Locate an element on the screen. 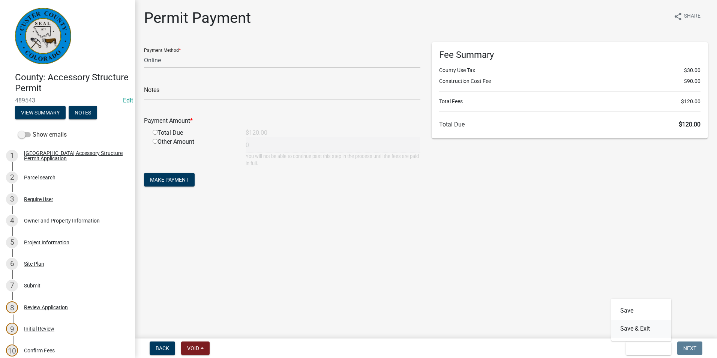 The height and width of the screenshot is (358, 717). wm-modal-confirm: Edit Application Number is located at coordinates (128, 100).